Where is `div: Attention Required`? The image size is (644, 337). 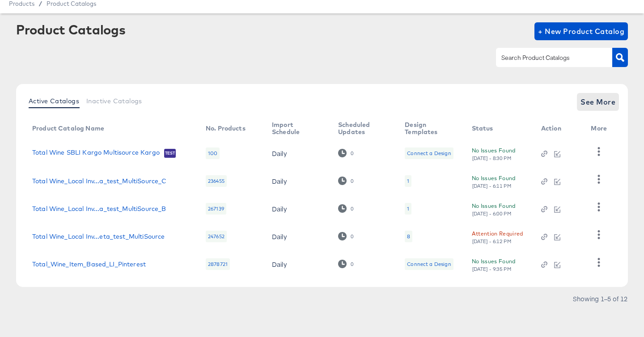 div: Attention Required is located at coordinates (497, 233).